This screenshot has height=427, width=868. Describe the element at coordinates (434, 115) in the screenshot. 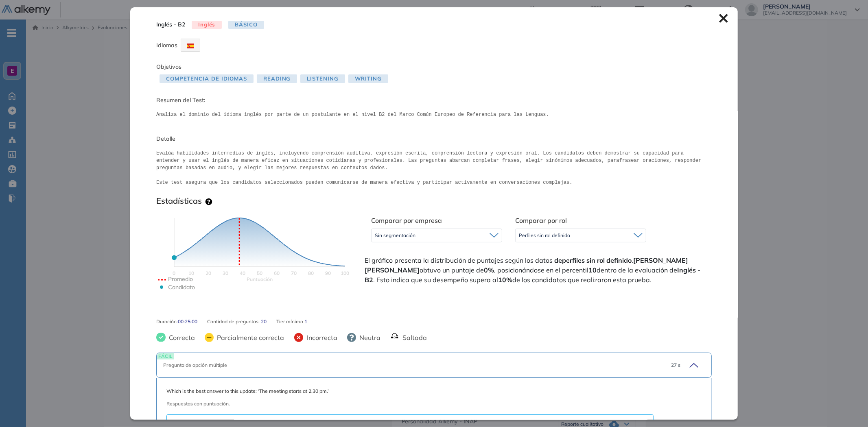

I see `pre: Analiza el dominio del idioma inglés por parte de un postulante en el nivel B2 del Marco Común Eu...` at that location.